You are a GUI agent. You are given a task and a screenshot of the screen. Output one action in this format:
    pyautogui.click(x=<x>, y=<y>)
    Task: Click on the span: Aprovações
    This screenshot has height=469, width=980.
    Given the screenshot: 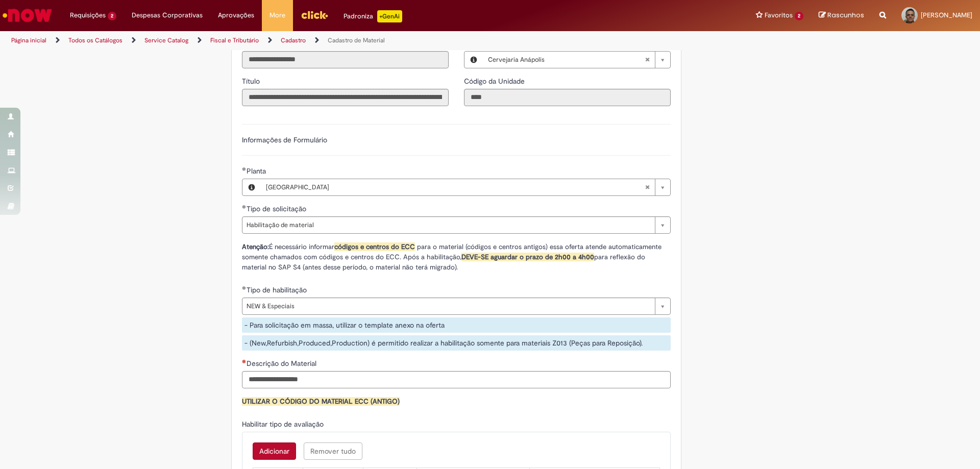 What is the action you would take?
    pyautogui.click(x=236, y=15)
    